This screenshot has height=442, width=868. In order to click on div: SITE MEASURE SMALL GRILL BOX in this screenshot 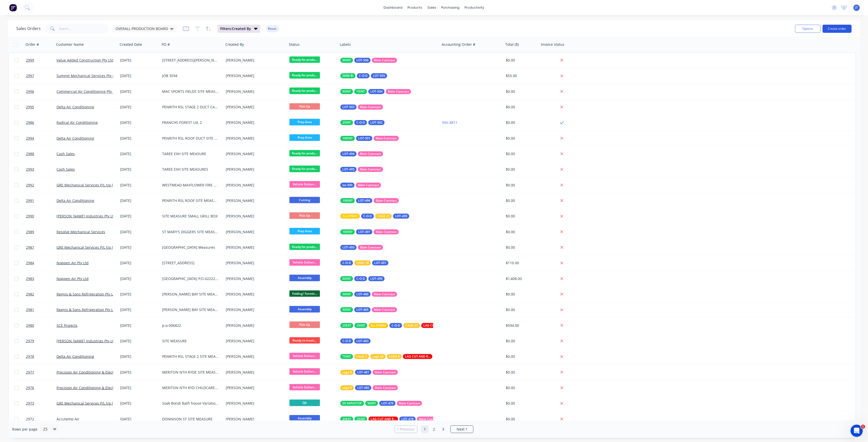, I will do `click(190, 216)`.